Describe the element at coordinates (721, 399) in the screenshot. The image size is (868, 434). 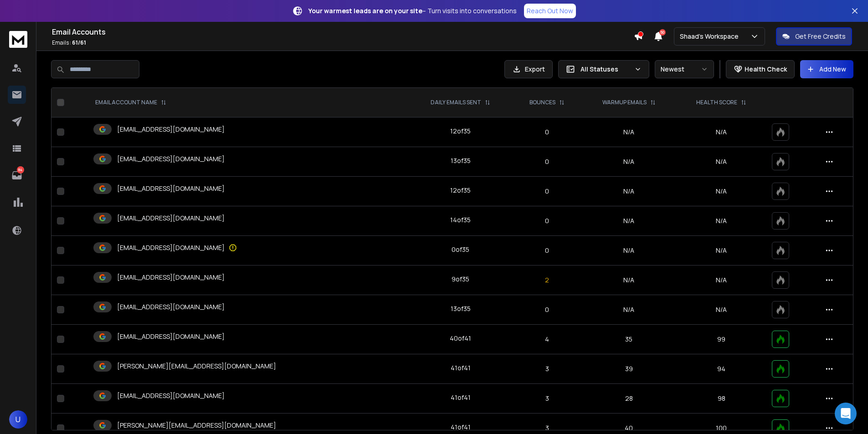
I see `td: 98` at that location.